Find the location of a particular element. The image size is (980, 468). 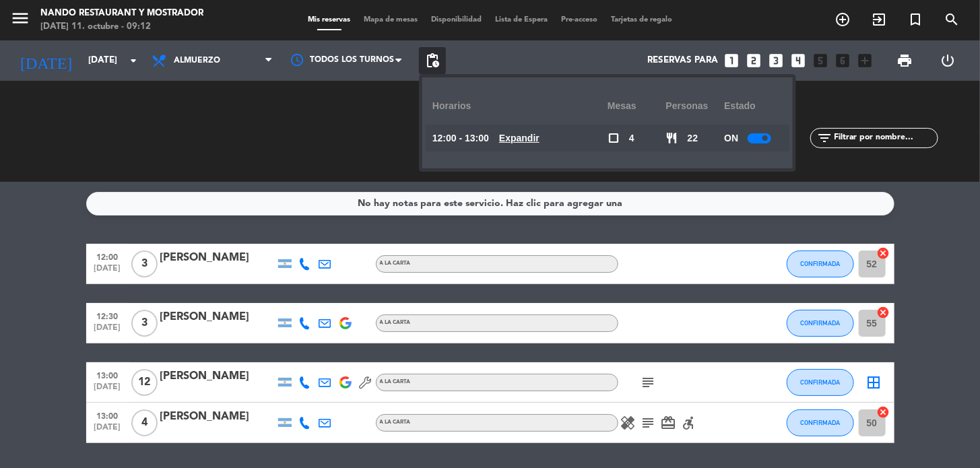

div: Horarios is located at coordinates (520, 106).